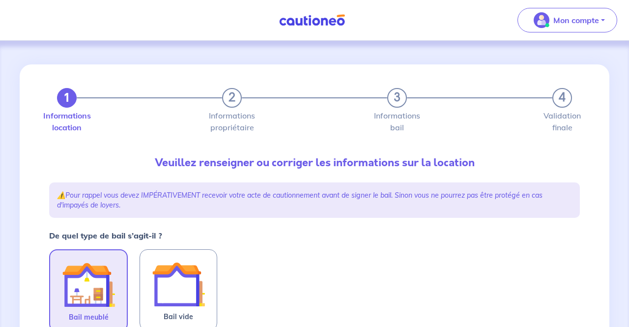  I want to click on img: illu_empty_lease.svg, so click(178, 284).